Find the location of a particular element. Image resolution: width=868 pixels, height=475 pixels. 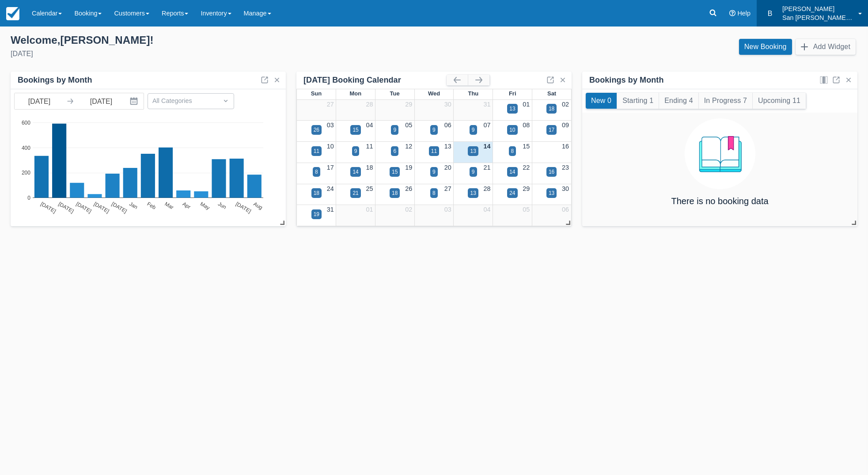

a: 23 is located at coordinates (566, 168).